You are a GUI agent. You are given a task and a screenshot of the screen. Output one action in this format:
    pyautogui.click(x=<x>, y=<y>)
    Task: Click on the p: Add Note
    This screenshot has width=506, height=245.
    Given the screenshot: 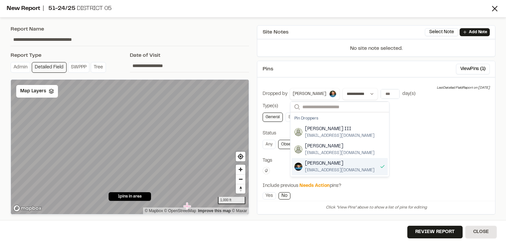 What is the action you would take?
    pyautogui.click(x=478, y=32)
    